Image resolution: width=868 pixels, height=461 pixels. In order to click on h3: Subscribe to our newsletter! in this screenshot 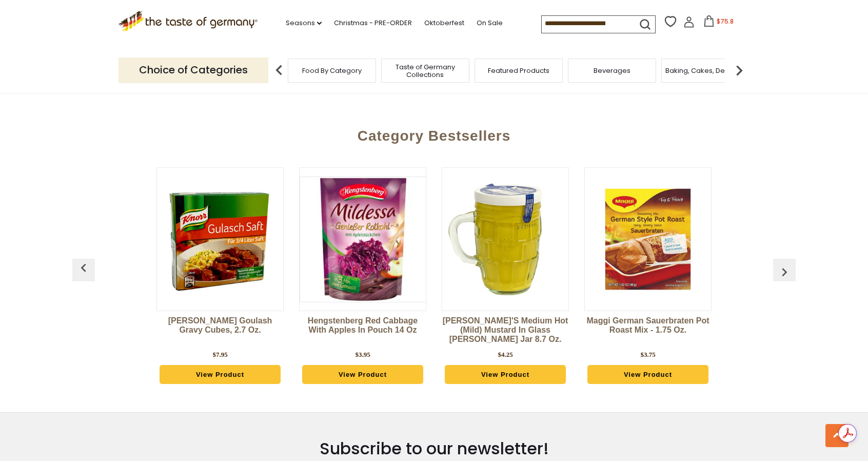, I will do `click(434, 449)`.